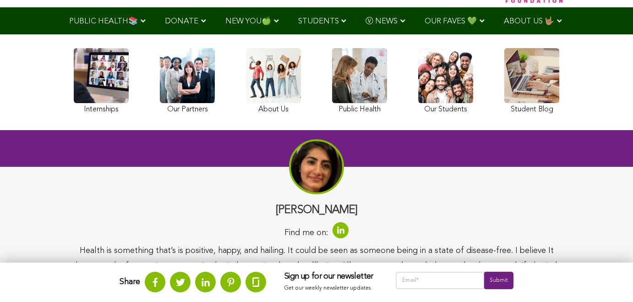 This screenshot has width=633, height=302. What do you see at coordinates (451, 21) in the screenshot?
I see `span: OUR FAVES 💚` at bounding box center [451, 21].